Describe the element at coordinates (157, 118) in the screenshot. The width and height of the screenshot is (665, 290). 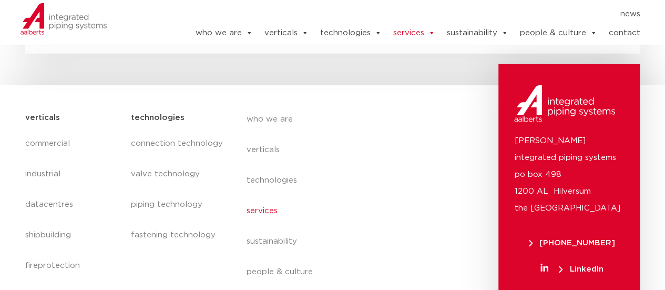
I see `h5: technologies` at that location.